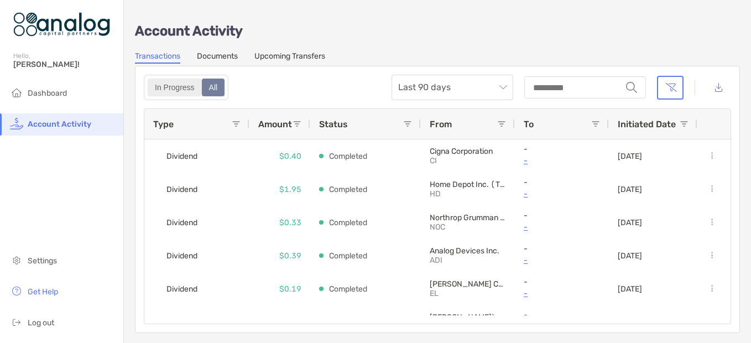 This screenshot has height=343, width=751. I want to click on span: Log out, so click(41, 323).